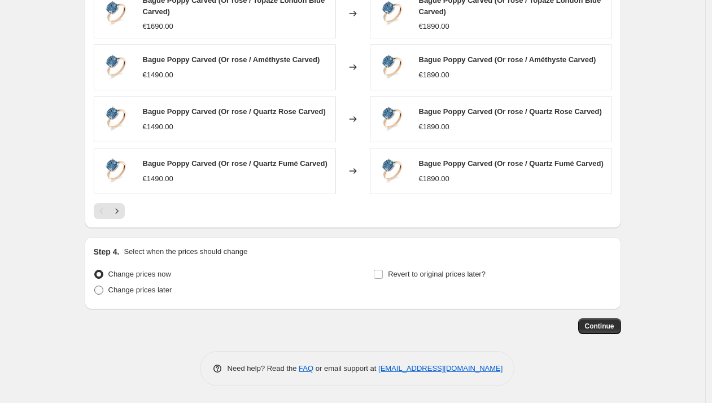 The image size is (712, 403). Describe the element at coordinates (306, 368) in the screenshot. I see `a: FAQ` at that location.